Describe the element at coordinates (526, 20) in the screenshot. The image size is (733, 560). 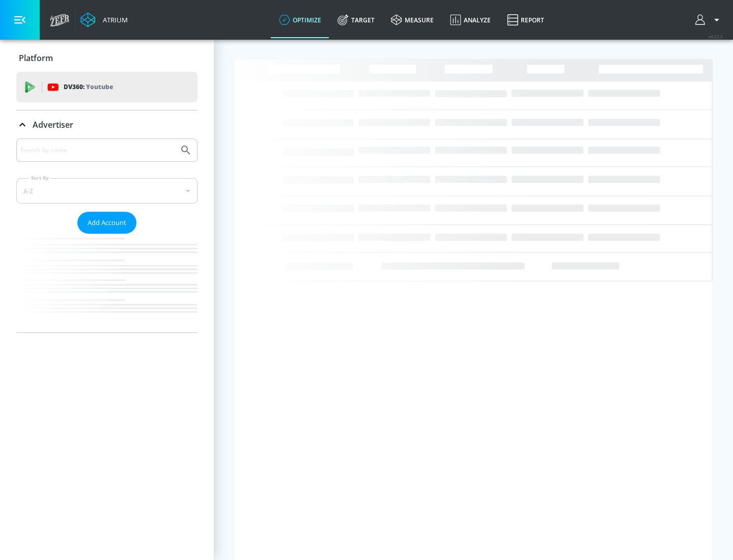
I see `a: Report` at that location.